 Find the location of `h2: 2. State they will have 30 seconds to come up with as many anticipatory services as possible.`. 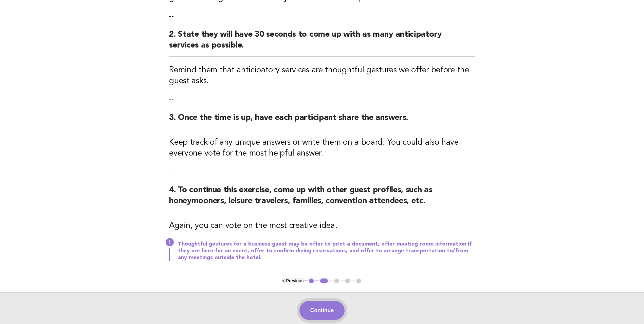

h2: 2. State they will have 30 seconds to come up with as many anticipatory services as possible. is located at coordinates (322, 43).